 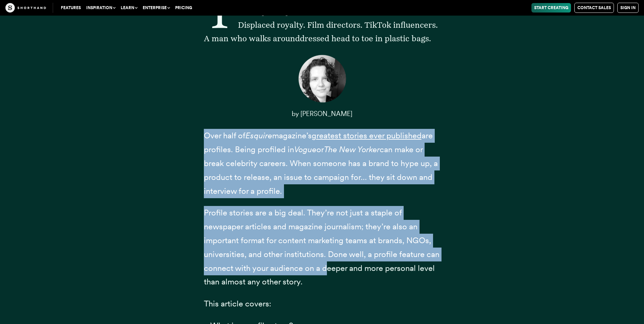 What do you see at coordinates (364, 38) in the screenshot?
I see `span: dressed head to toe in plastic bags` at bounding box center [364, 38].